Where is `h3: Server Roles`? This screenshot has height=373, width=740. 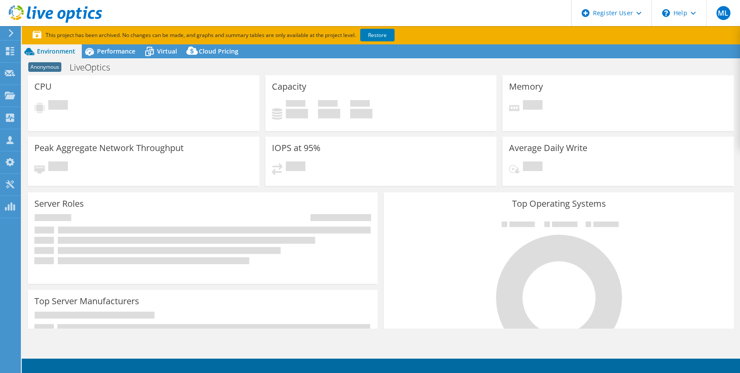
h3: Server Roles is located at coordinates (59, 204).